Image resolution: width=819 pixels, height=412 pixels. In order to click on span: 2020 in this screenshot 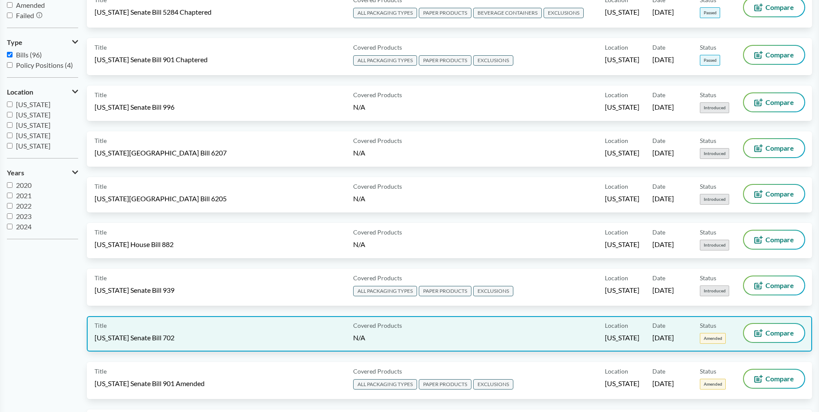, I will do `click(24, 185)`.